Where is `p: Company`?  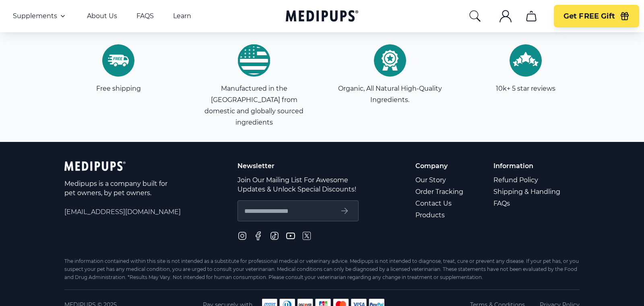 p: Company is located at coordinates (440, 166).